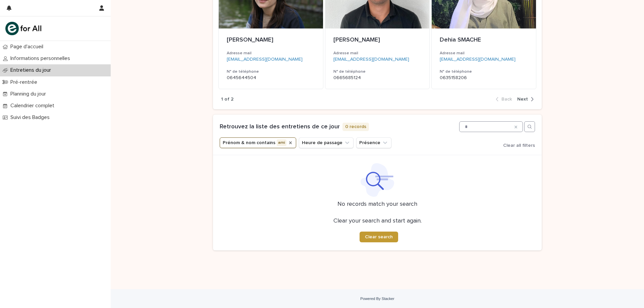 This screenshot has width=644, height=308. What do you see at coordinates (271, 78) in the screenshot?
I see `p: 0645644504` at bounding box center [271, 78].